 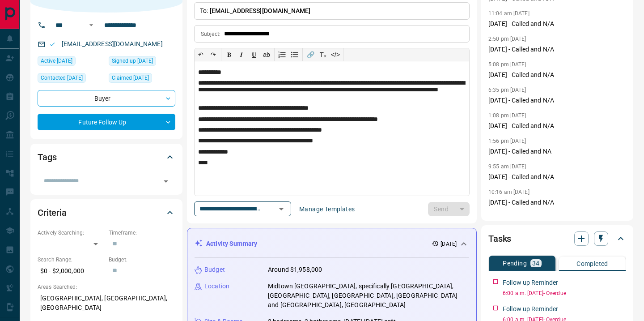 What do you see at coordinates (536, 264) in the screenshot?
I see `p: 34` at bounding box center [536, 264].